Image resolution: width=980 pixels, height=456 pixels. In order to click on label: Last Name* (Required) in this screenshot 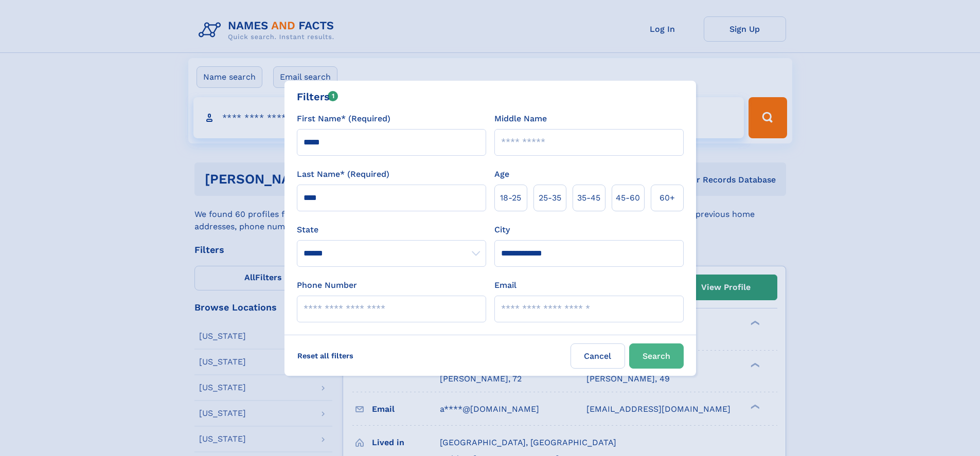, I will do `click(344, 174)`.